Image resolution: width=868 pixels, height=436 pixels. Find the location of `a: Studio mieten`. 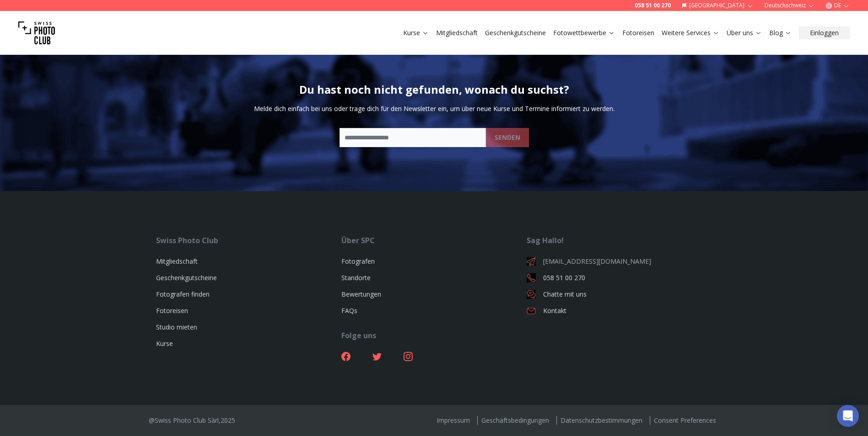

a: Studio mieten is located at coordinates (177, 327).